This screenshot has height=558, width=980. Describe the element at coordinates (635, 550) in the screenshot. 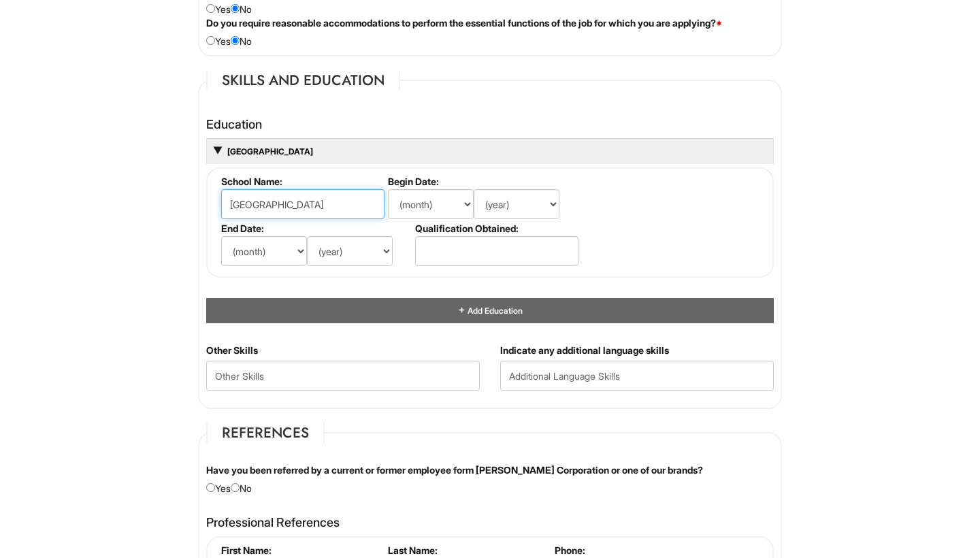

I see `label: Phone:` at that location.